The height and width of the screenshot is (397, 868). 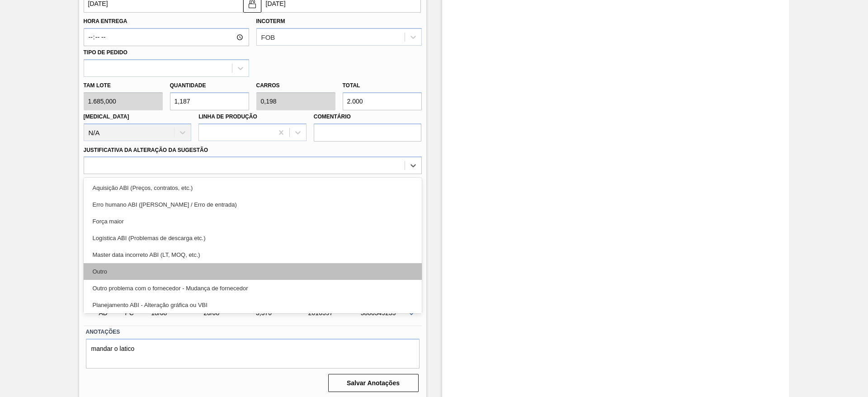 I want to click on label: Justificativa da Alteração da Sugestão, so click(x=146, y=151).